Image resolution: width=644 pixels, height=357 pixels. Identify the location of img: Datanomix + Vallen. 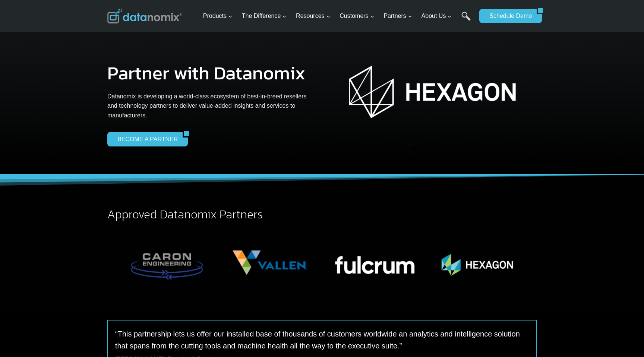
(271, 262).